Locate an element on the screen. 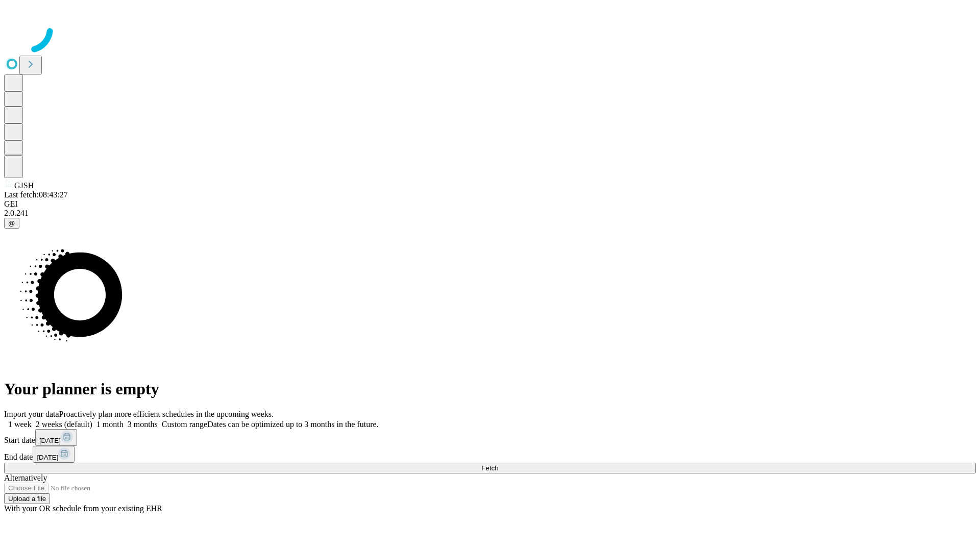  h1: Your planner is empty is located at coordinates (490, 389).